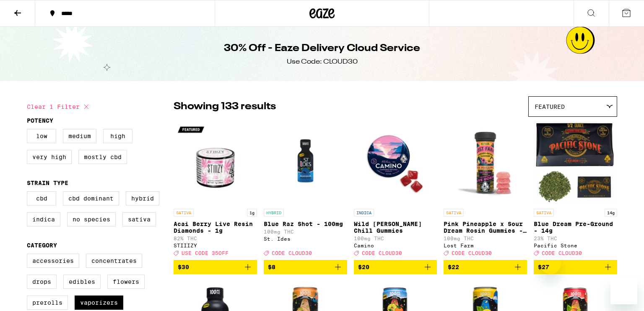 The width and height of the screenshot is (644, 311). I want to click on p: 82% THC, so click(215, 238).